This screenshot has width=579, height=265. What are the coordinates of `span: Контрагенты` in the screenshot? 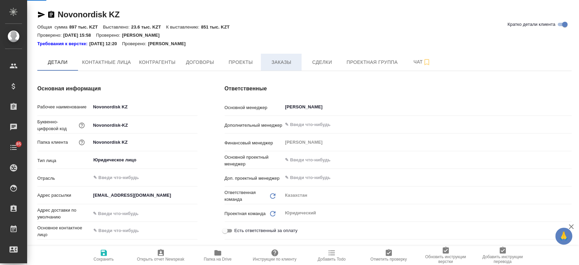 It's located at (157, 62).